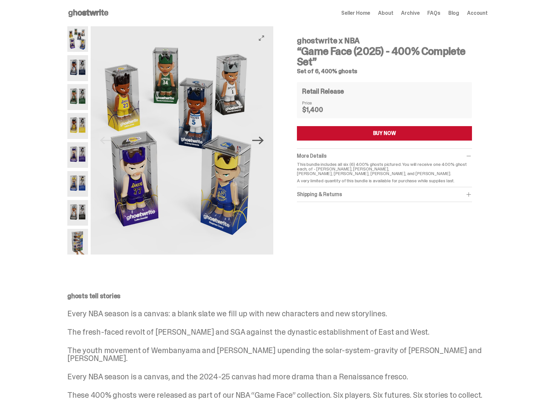 The width and height of the screenshot is (560, 403). I want to click on div: Shipping & Returns, so click(384, 194).